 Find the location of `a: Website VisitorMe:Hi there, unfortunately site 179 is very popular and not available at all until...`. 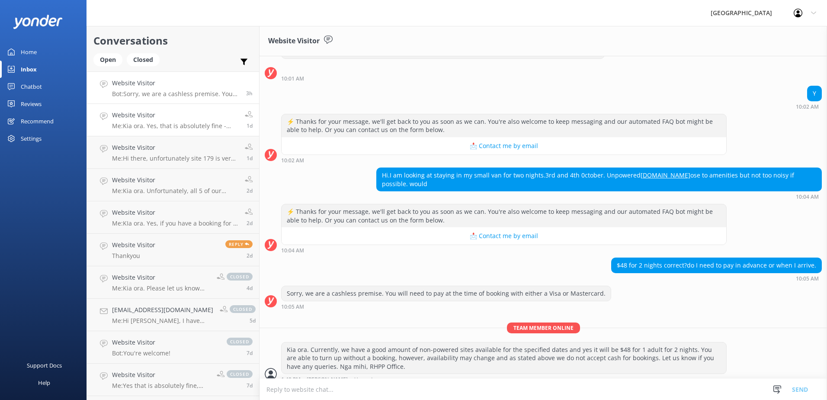

a: Website VisitorMe:Hi there, unfortunately site 179 is very popular and not available at all until... is located at coordinates (173, 152).